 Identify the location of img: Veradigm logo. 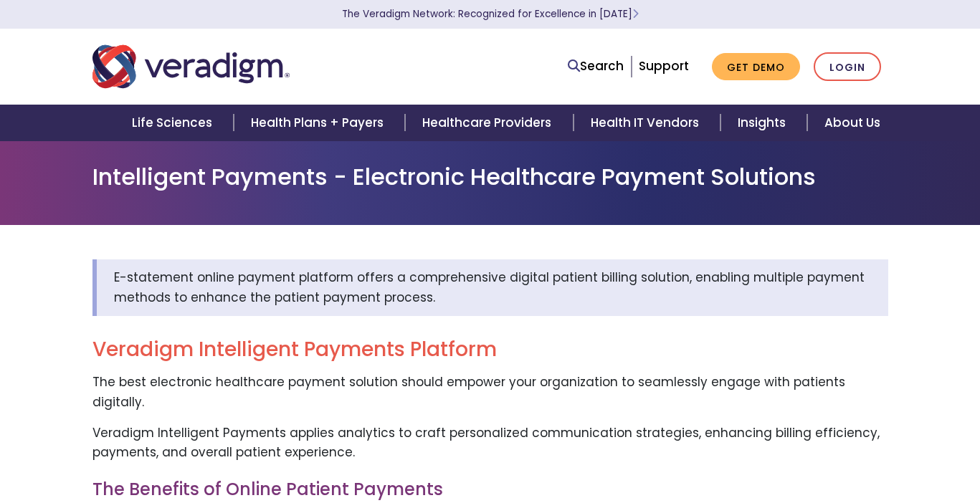
(191, 67).